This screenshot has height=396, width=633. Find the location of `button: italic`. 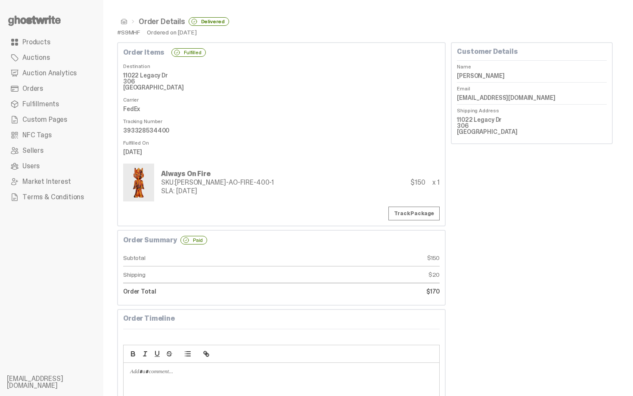

button: italic is located at coordinates (145, 354).